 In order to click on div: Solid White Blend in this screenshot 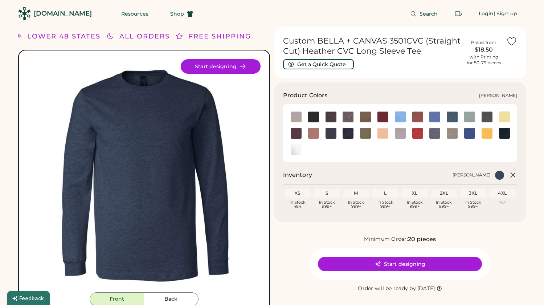, I will do `click(296, 150)`.